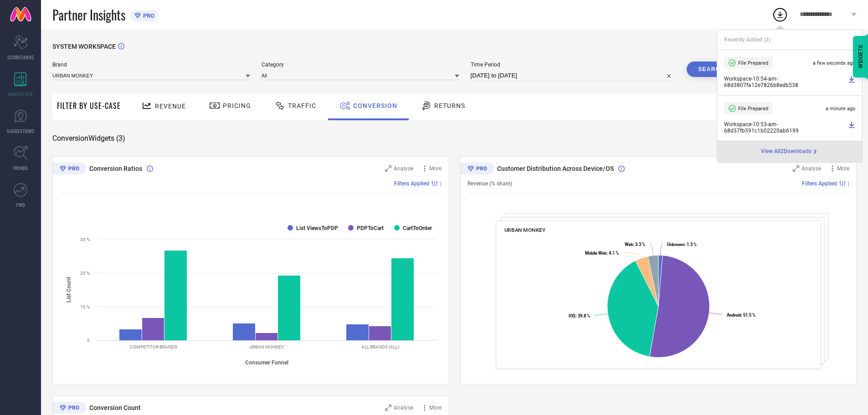 The height and width of the screenshot is (415, 868). What do you see at coordinates (572, 316) in the screenshot?
I see `tspan: IOS` at bounding box center [572, 316].